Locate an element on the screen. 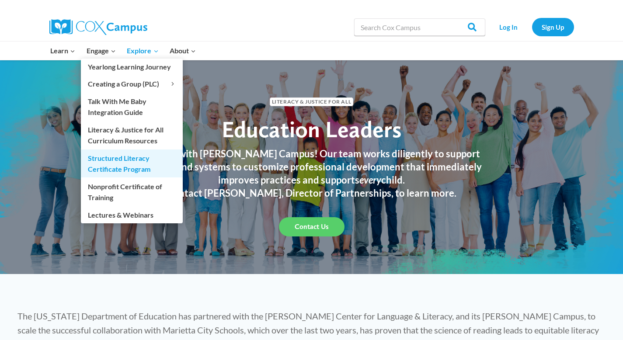 The image size is (623, 340). a: Sign Up is located at coordinates (553, 27).